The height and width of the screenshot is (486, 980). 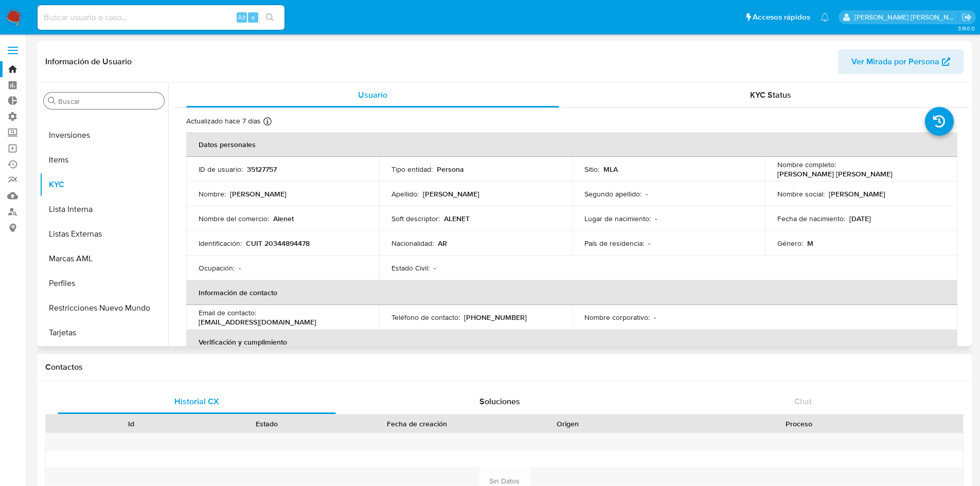 What do you see at coordinates (242, 17) in the screenshot?
I see `span: Alt` at bounding box center [242, 17].